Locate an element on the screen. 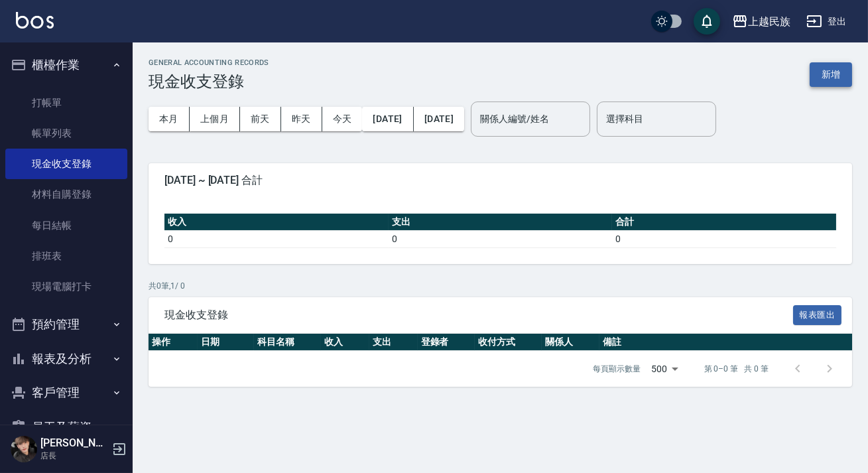  p: 店長 is located at coordinates (74, 456).